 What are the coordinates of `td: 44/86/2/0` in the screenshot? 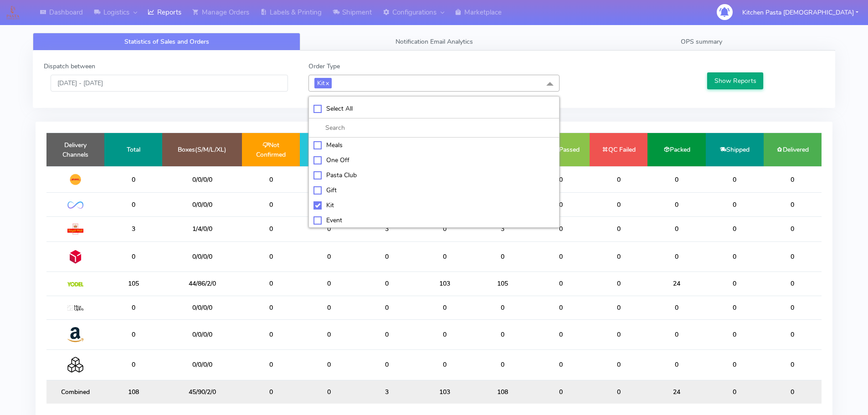 It's located at (202, 284).